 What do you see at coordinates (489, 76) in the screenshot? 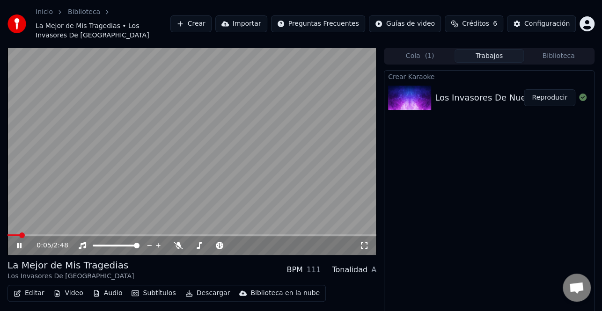
I see `div: Crear Karaoke` at bounding box center [489, 76].